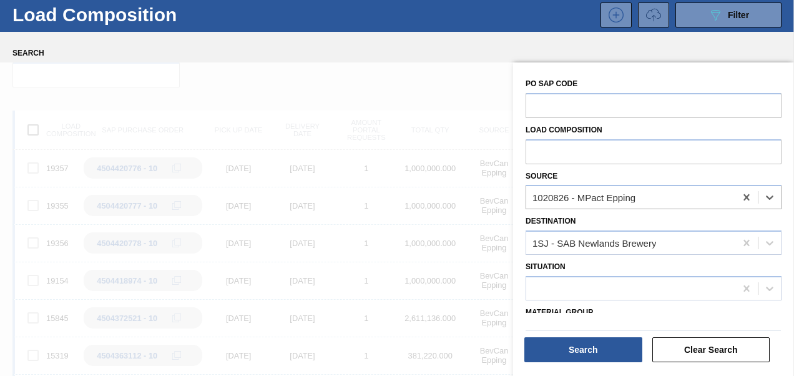 This screenshot has height=376, width=794. I want to click on label: Material Group, so click(560, 312).